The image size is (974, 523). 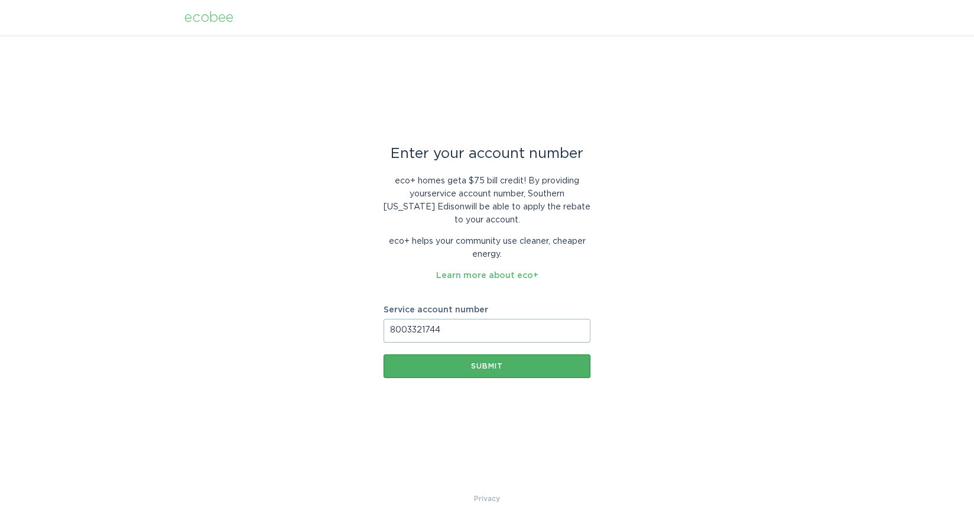 What do you see at coordinates (487, 248) in the screenshot?
I see `p: eco+ helps your community use cleaner, cheaper energy.` at bounding box center [487, 248].